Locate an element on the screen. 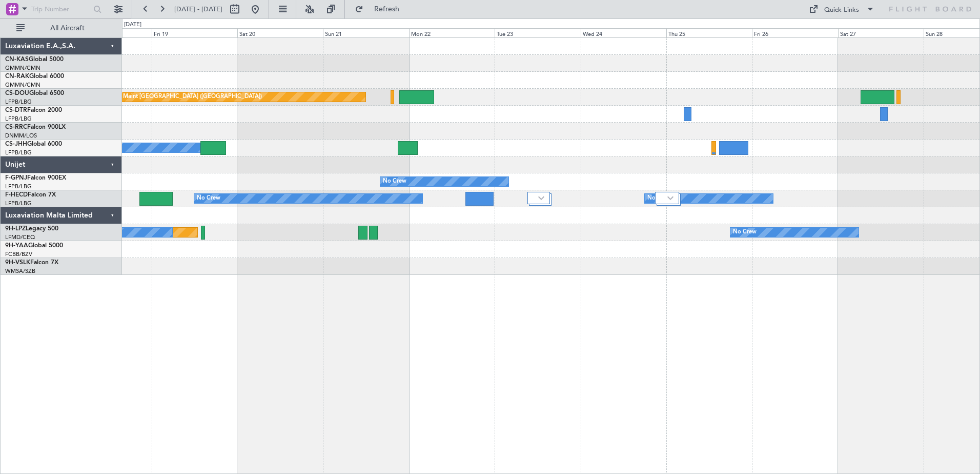 This screenshot has height=474, width=980. a: DNMM/LOS is located at coordinates (21, 135).